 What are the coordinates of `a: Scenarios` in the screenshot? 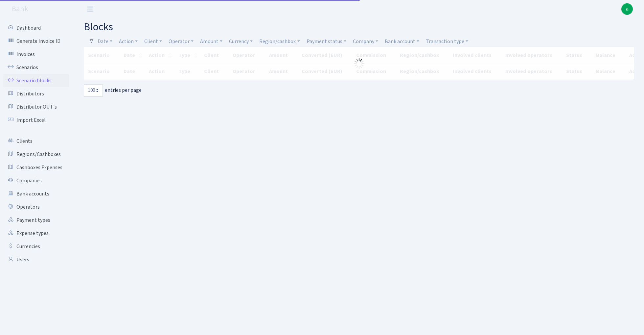 It's located at (36, 67).